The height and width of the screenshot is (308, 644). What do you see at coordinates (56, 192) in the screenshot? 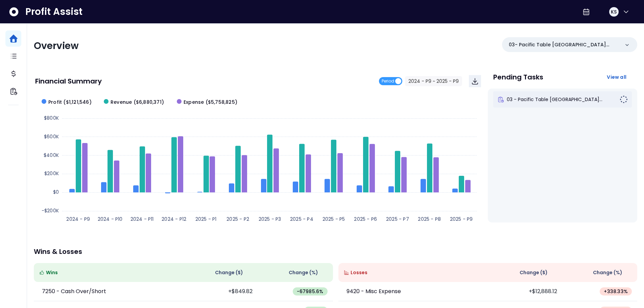
I see `text: $0` at bounding box center [56, 192].